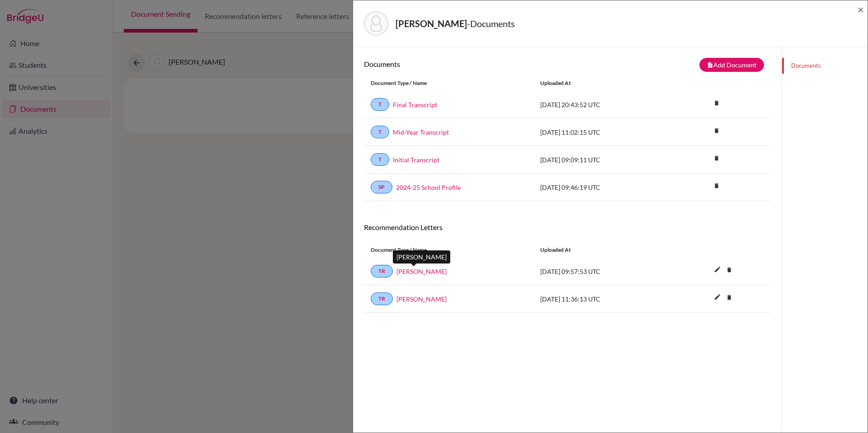 The height and width of the screenshot is (433, 868). I want to click on h6: Documents, so click(465, 64).